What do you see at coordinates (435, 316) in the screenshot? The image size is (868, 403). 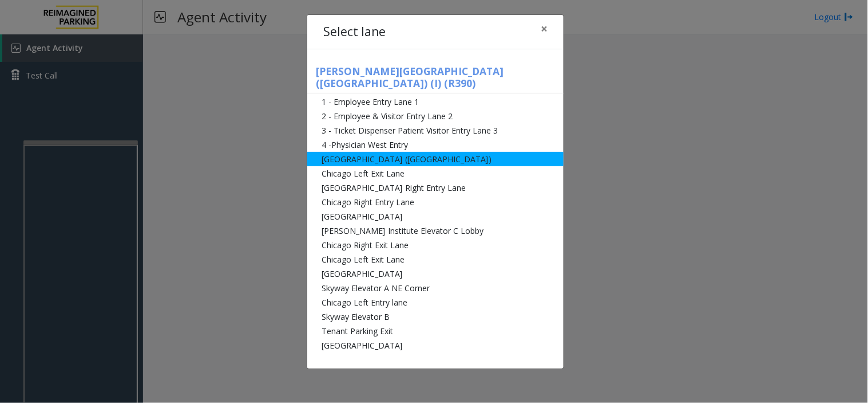 I see `li: Skyway Elevator B` at bounding box center [435, 316].